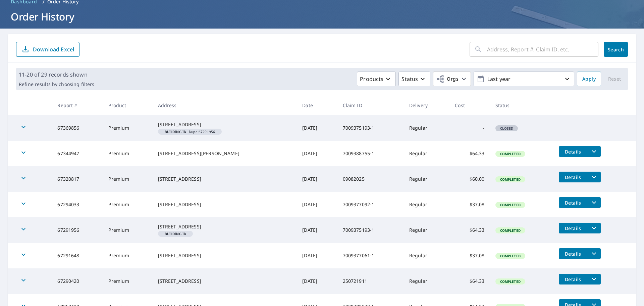 The image size is (644, 306). What do you see at coordinates (594, 177) in the screenshot?
I see `button: filesDropdownBtn-67320817` at bounding box center [594, 177].